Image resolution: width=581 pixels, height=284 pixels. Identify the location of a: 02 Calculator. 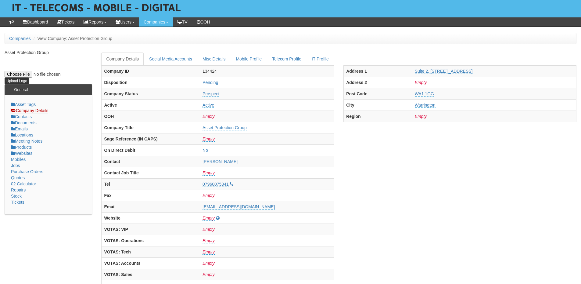
(23, 184).